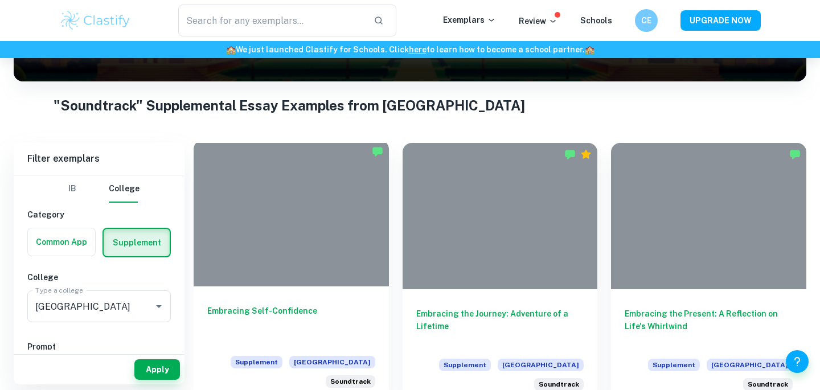 This screenshot has height=390, width=820. Describe the element at coordinates (418, 50) in the screenshot. I see `a: here` at that location.